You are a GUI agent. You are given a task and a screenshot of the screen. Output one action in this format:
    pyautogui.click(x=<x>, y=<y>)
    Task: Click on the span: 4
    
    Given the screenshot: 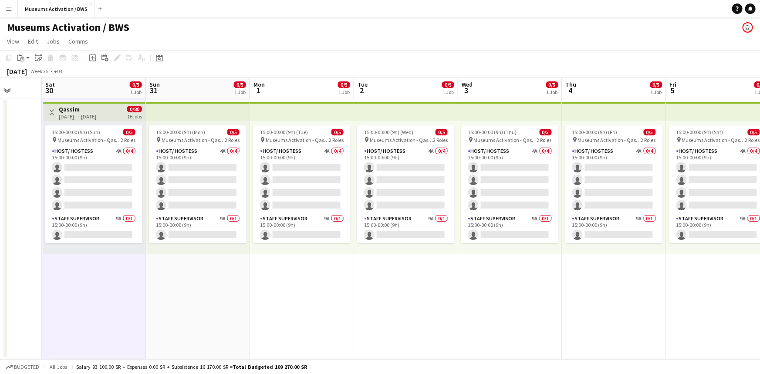 What is the action you would take?
    pyautogui.click(x=570, y=90)
    